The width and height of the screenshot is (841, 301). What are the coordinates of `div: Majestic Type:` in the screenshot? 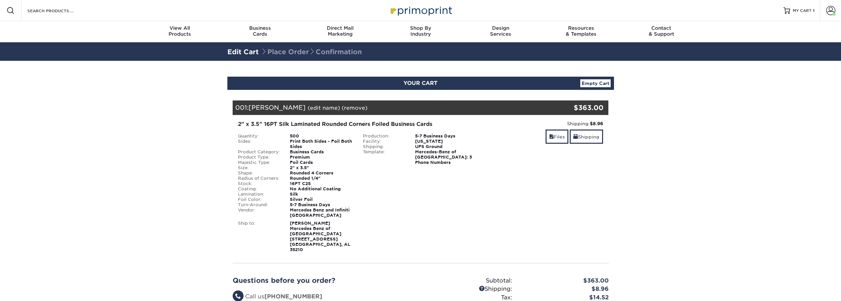 It's located at (259, 163).